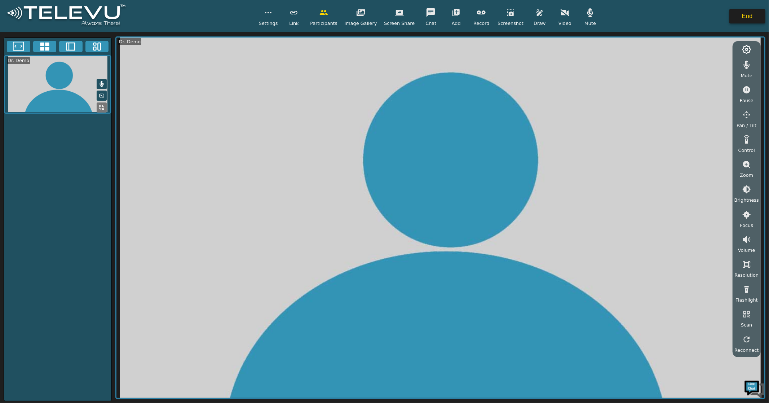 The image size is (769, 403). I want to click on button: Picture in Picture, so click(102, 96).